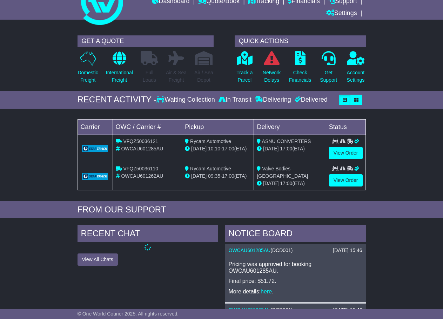 The width and height of the screenshot is (443, 319). What do you see at coordinates (328, 69) in the screenshot?
I see `a: GetSupport` at bounding box center [328, 69].